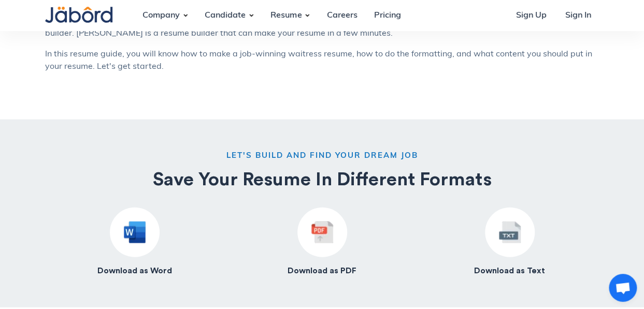  I want to click on h2: Save Your Resume In Different Formats, so click(323, 180).